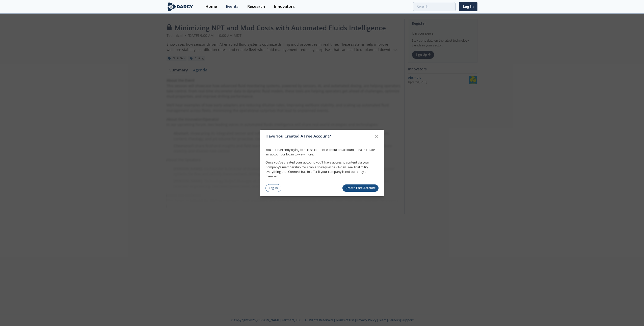 The image size is (644, 326). What do you see at coordinates (322, 152) in the screenshot?
I see `p: You are currently trying to access content without an account, please create an account or log in...` at bounding box center [322, 152].